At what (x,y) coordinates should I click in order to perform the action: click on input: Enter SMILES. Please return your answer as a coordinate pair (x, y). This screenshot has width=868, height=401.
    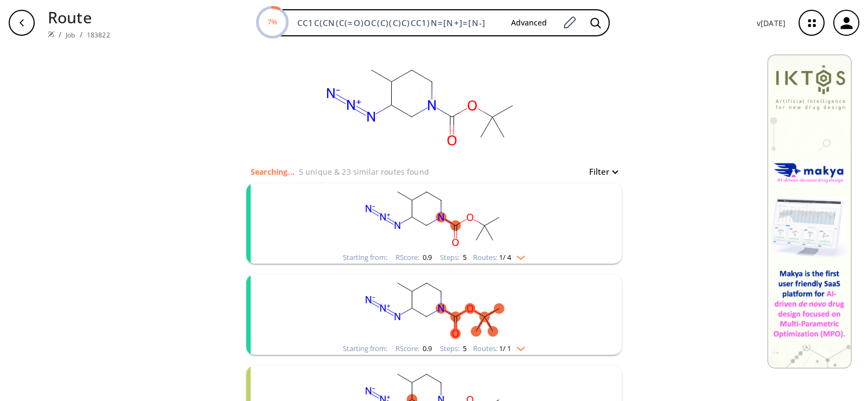
    Looking at the image, I should click on (397, 23).